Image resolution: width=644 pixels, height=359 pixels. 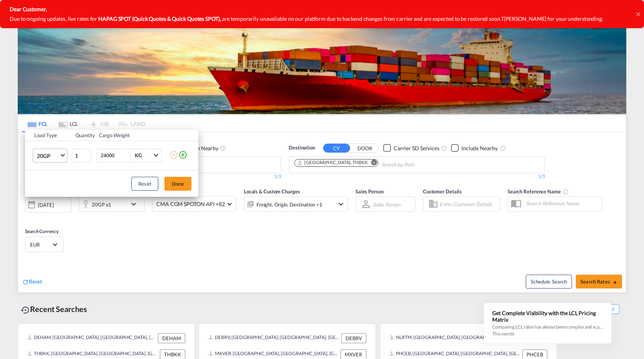 I want to click on button: Done, so click(x=178, y=184).